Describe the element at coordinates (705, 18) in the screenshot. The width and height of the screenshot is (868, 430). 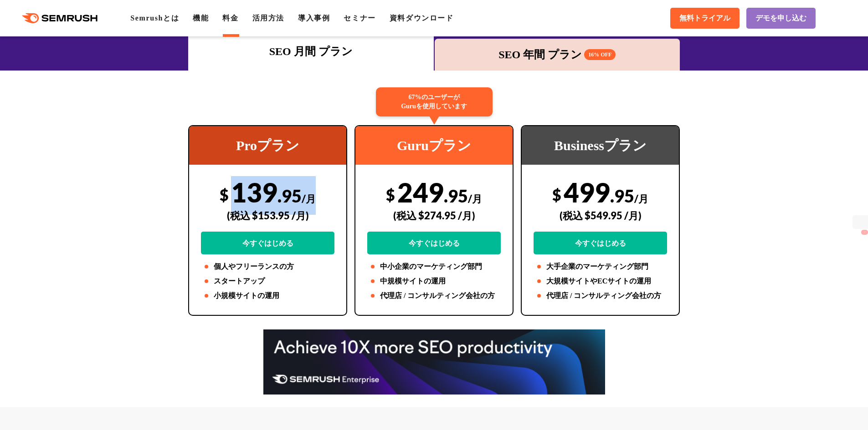
I see `span: 無料トライアル` at that location.